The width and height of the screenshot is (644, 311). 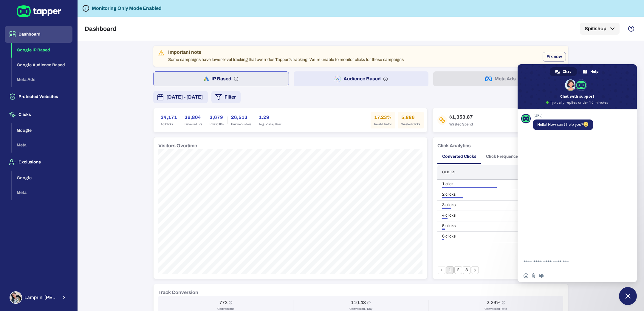 What do you see at coordinates (600, 29) in the screenshot?
I see `button: Spitishop` at bounding box center [600, 29].